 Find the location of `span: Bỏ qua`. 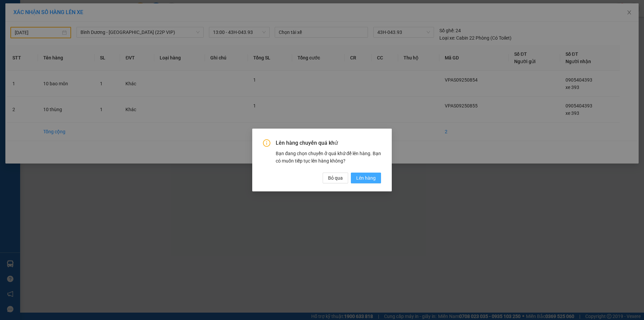

span: Bỏ qua is located at coordinates (335, 178).